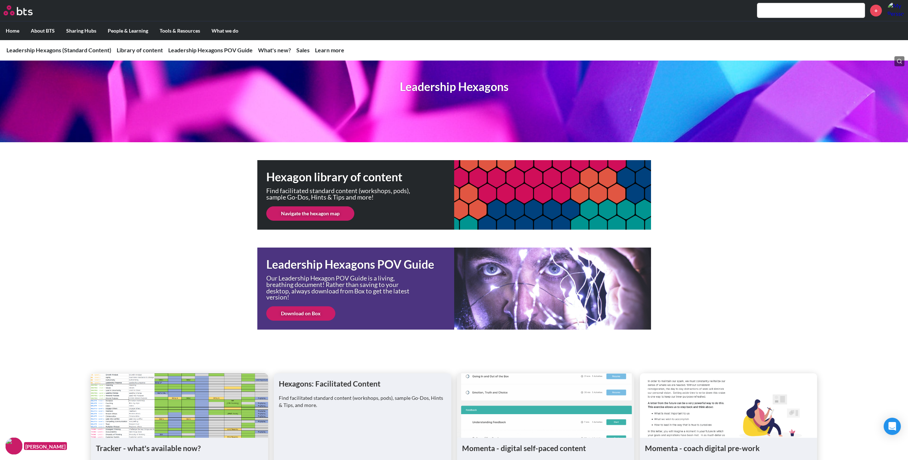 The width and height of the screenshot is (908, 460). What do you see at coordinates (729, 447) in the screenshot?
I see `h1: Momenta - coach digital pre-work` at bounding box center [729, 447].